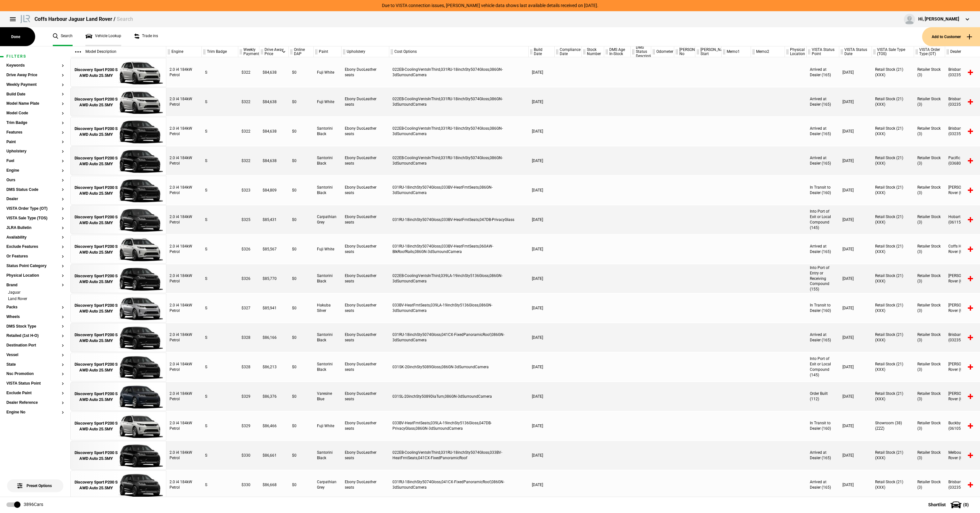  I want to click on div: Memo1, so click(736, 52).